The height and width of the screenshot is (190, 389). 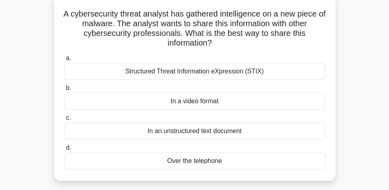 I want to click on h5: A cybersecurity threat analyst has gathered intelligence on a new piece of malware. The analyst w..., so click(x=195, y=29).